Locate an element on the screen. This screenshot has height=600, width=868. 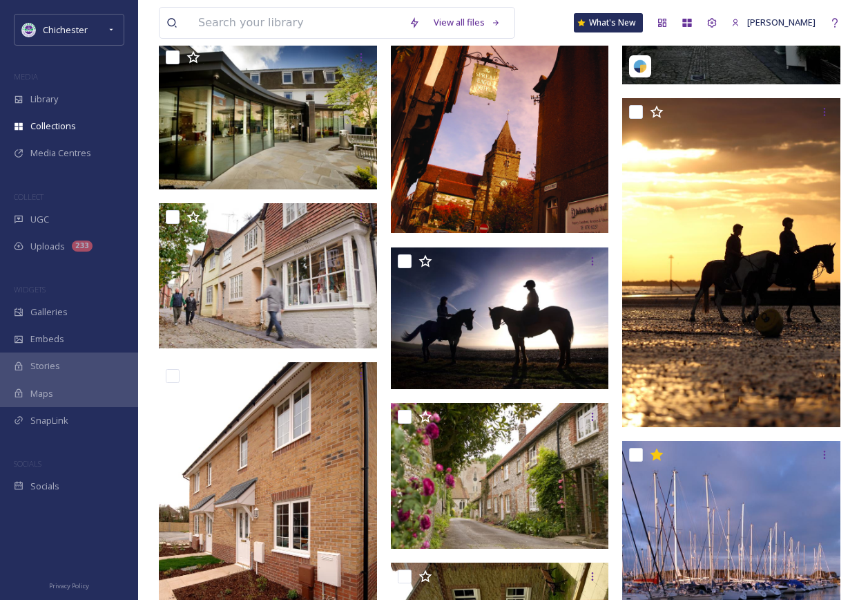
span: SnapLink is located at coordinates (49, 420).